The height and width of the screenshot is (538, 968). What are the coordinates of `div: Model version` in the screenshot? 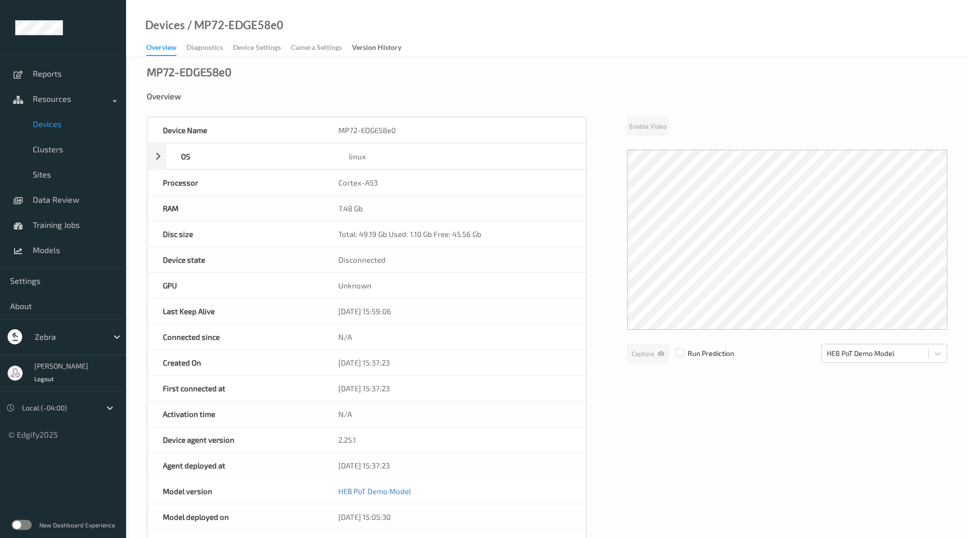 It's located at (235, 491).